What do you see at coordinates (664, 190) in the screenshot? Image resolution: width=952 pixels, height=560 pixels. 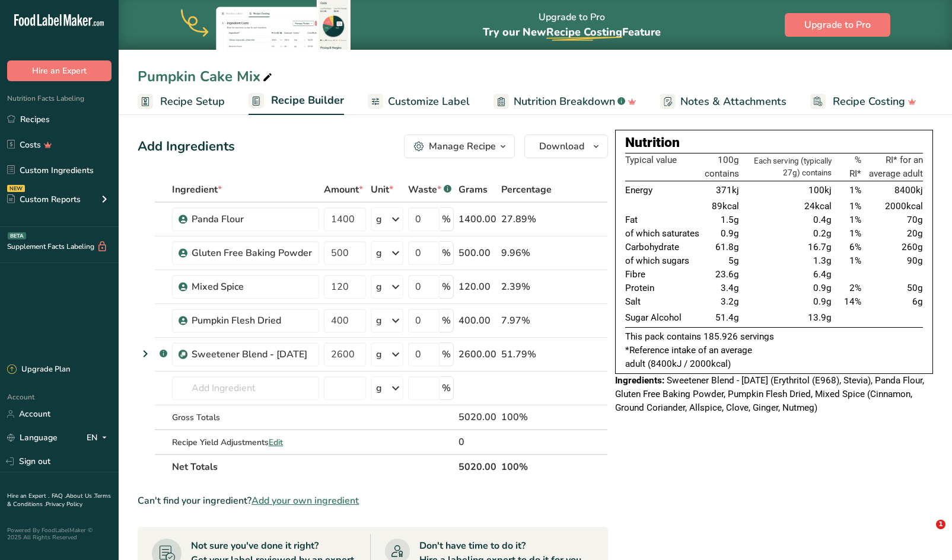 I see `td: Energy` at bounding box center [664, 190].